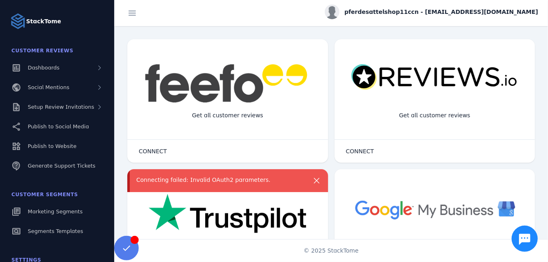 The height and width of the screenshot is (262, 548). What do you see at coordinates (435, 77) in the screenshot?
I see `img: reviewsio.svg` at bounding box center [435, 77].